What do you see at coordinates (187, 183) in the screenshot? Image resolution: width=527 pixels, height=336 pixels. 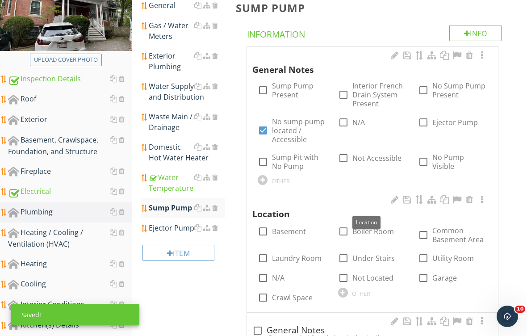 I see `div: Water Temperature` at bounding box center [187, 183].